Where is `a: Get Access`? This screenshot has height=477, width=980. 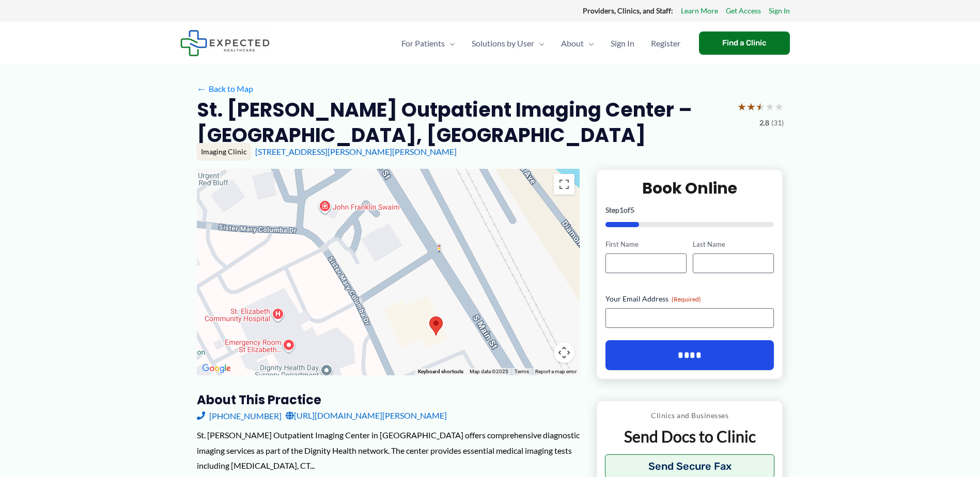
a: Get Access is located at coordinates (743, 11).